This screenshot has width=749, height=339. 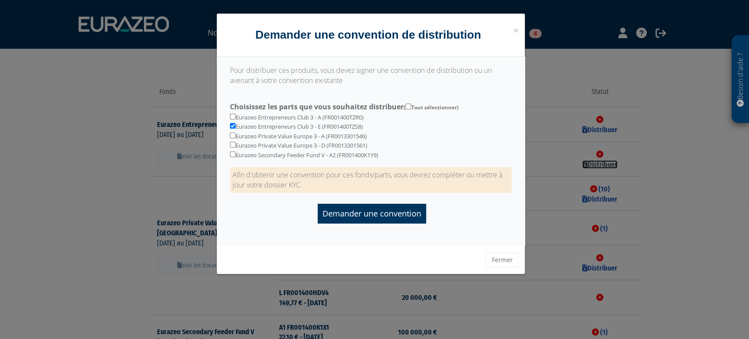 I want to click on p: Besoin d'aide ?, so click(x=740, y=79).